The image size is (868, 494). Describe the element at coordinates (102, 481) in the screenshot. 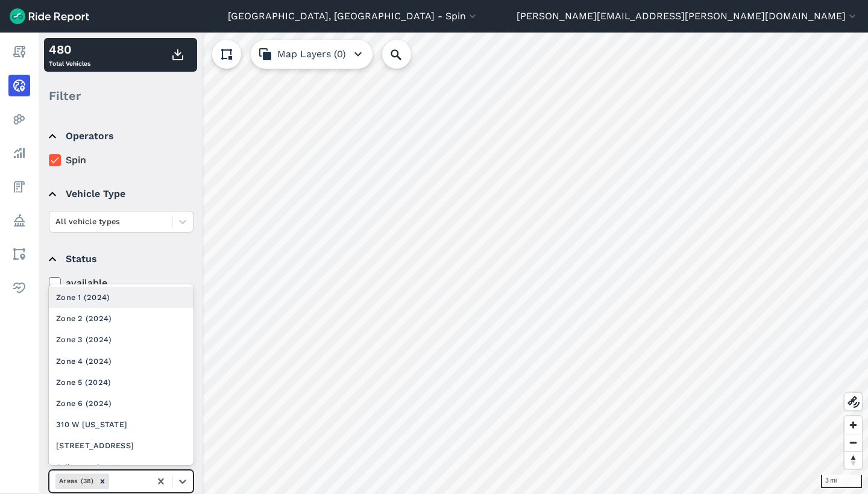

I see `div: Remove Areas (38)` at that location.